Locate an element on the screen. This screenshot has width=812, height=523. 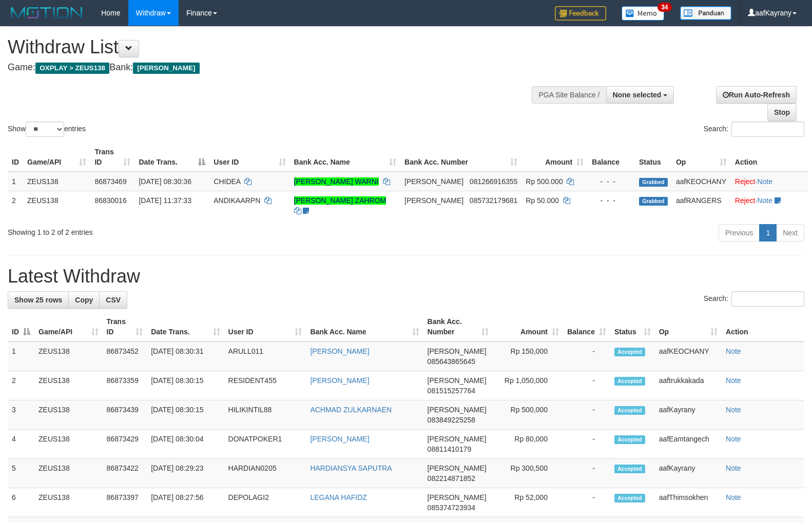
th: Bank Acc. Name: activate to sort column ascending is located at coordinates (345, 157).